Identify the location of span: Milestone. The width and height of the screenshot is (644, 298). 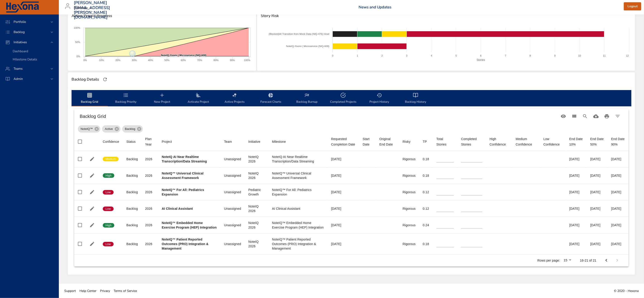
(298, 141).